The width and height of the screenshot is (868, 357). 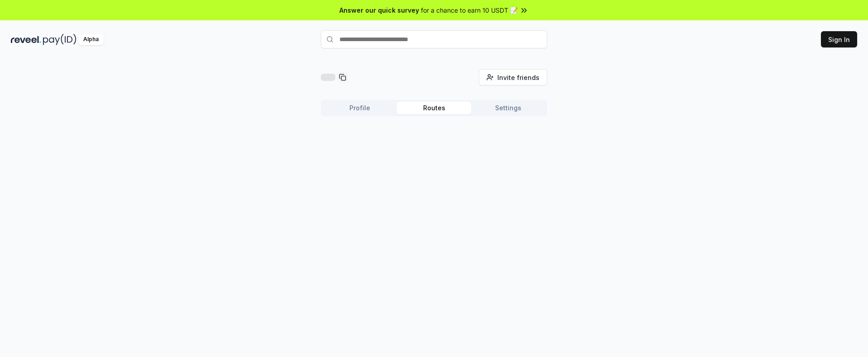 What do you see at coordinates (434, 108) in the screenshot?
I see `button: Routes` at bounding box center [434, 108].